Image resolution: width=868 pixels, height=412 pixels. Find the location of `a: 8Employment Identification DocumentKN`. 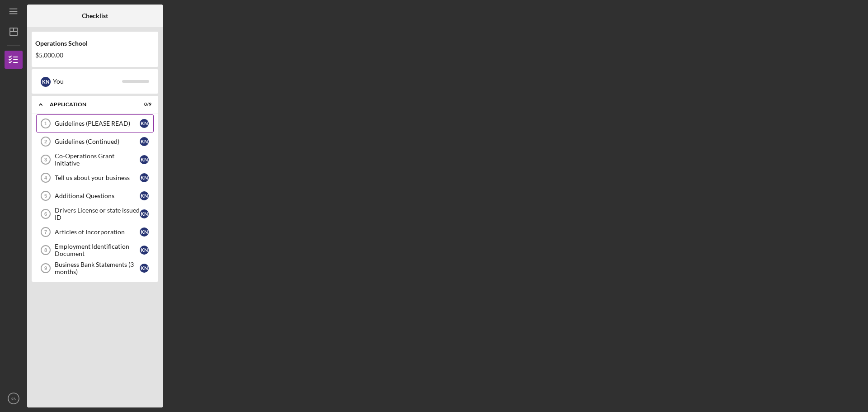

a: 8Employment Identification DocumentKN is located at coordinates (95, 250).